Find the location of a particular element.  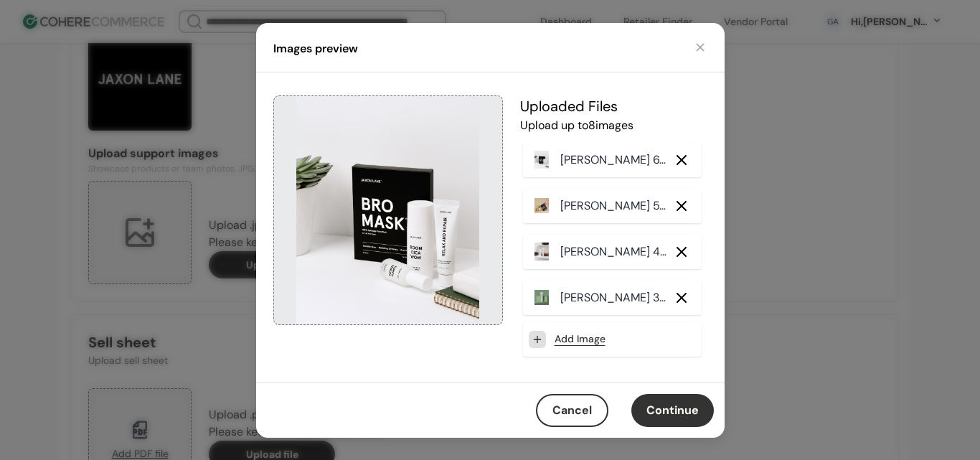

h4: Images preview is located at coordinates (315, 49).